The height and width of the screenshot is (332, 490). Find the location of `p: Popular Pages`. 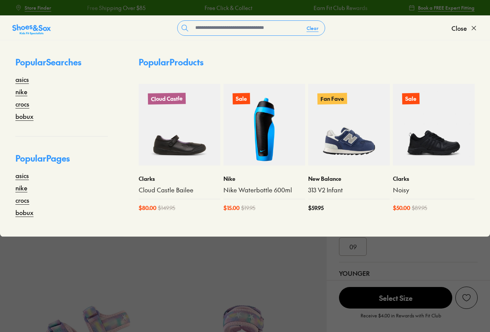

p: Popular Pages is located at coordinates (62, 161).